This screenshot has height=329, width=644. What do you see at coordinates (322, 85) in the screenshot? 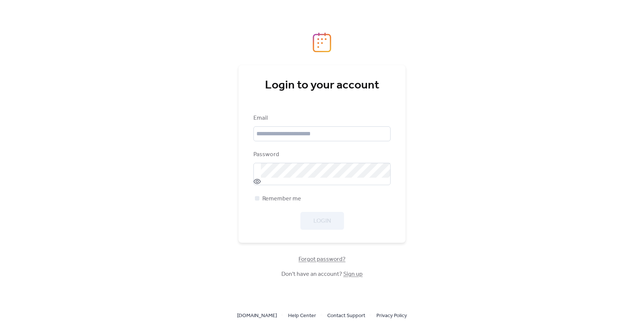
I see `div: Login to your account` at bounding box center [322, 85].